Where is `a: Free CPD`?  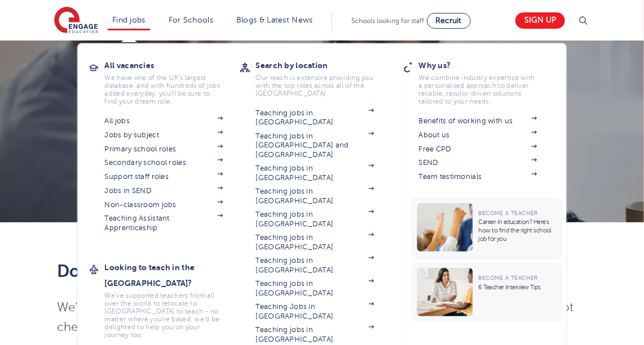 a: Free CPD is located at coordinates (478, 149).